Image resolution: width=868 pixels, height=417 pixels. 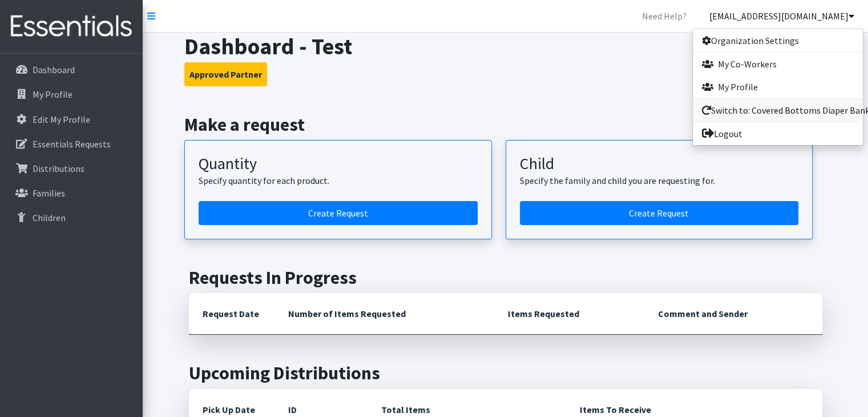 What do you see at coordinates (778, 134) in the screenshot?
I see `a: Logout` at bounding box center [778, 134].